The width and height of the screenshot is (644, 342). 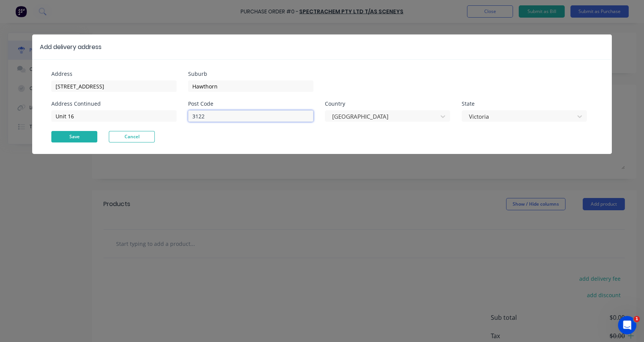 What do you see at coordinates (250, 104) in the screenshot?
I see `div: Post Code` at bounding box center [250, 104].